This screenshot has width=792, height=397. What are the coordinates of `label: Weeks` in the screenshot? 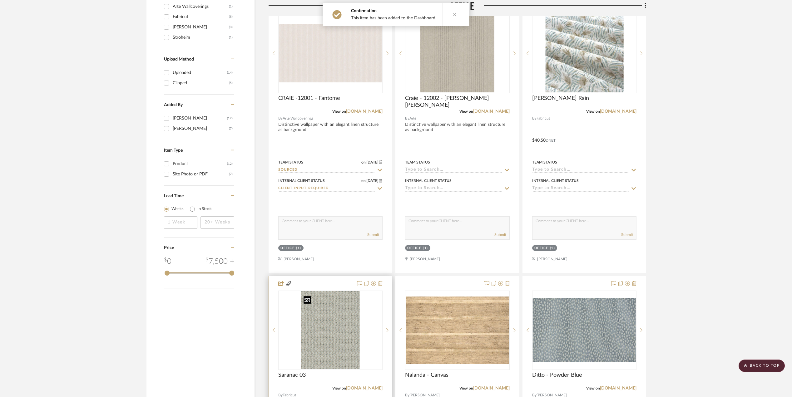 It's located at (177, 209).